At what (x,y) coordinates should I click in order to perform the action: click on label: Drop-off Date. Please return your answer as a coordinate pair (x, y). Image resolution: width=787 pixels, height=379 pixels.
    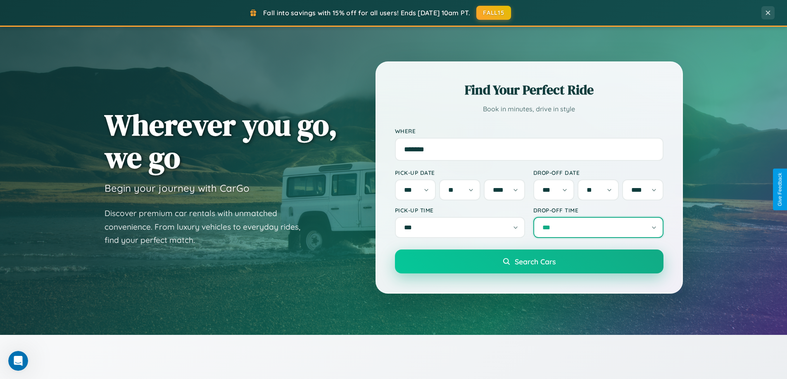
    Looking at the image, I should click on (598, 173).